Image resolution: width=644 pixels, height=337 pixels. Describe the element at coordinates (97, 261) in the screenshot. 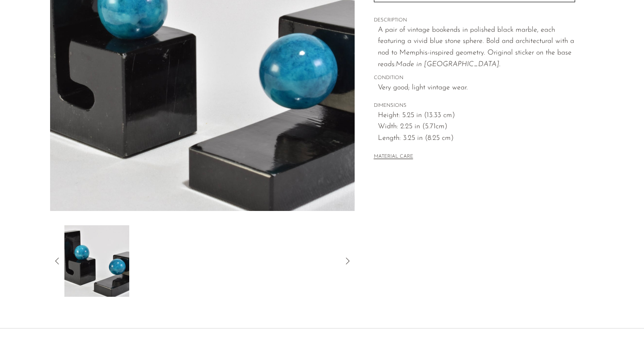

I see `button: Italian Sphere Marble Bookends` at that location.